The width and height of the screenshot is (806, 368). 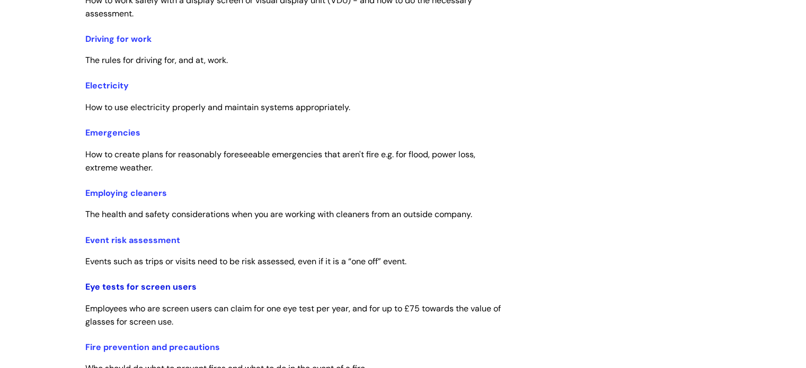 I want to click on a: Emergencies, so click(x=113, y=132).